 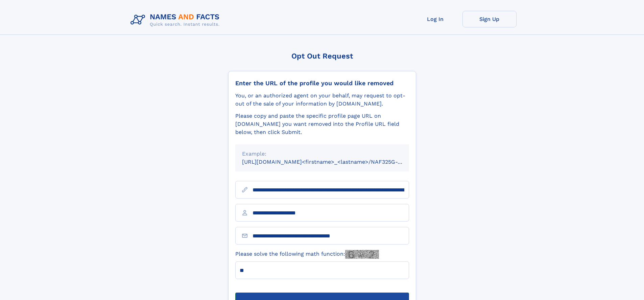 What do you see at coordinates (322, 99) in the screenshot?
I see `div: You, or an authorized agent on your behalf, may request to opt-out of the sale of your informatio...` at bounding box center [322, 99].